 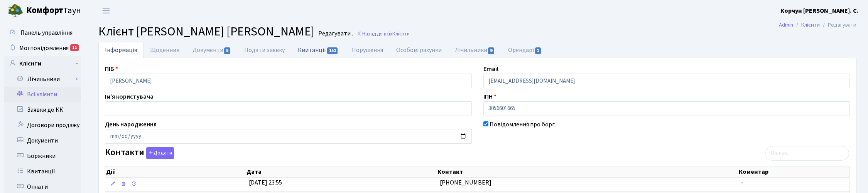 I want to click on a: Орендарі, so click(x=525, y=50).